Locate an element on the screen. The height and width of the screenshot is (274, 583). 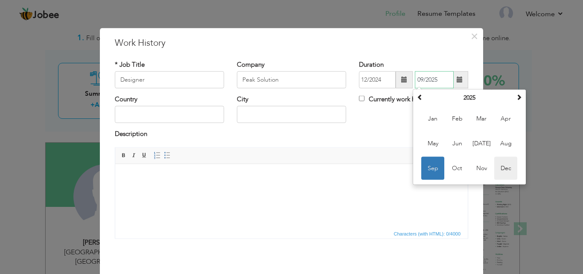
span: Nov is located at coordinates (482, 168).